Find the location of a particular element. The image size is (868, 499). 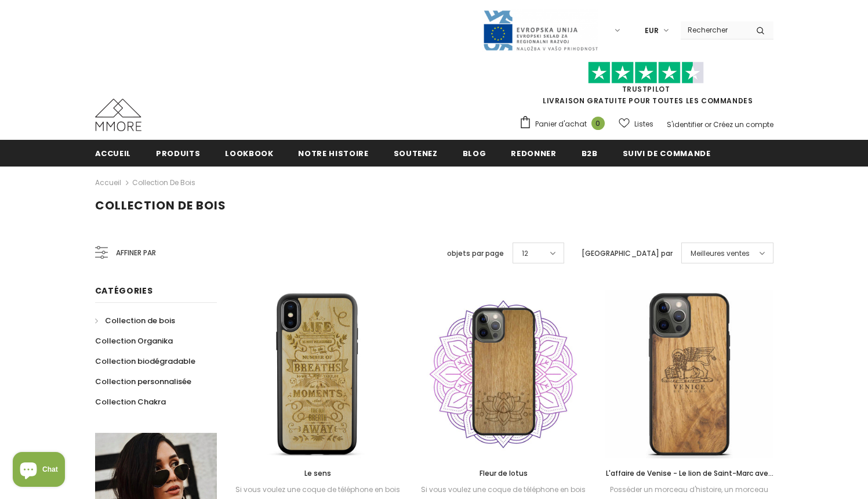

a: S'identifier is located at coordinates (685, 124).